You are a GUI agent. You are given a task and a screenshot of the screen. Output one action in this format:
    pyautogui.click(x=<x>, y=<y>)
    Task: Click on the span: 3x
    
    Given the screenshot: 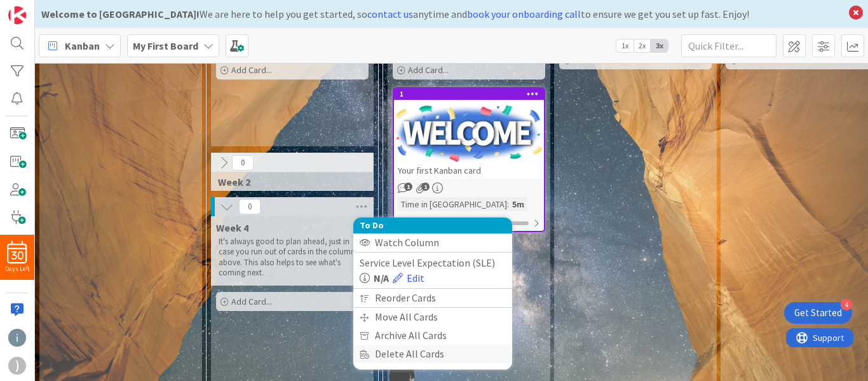 What is the action you would take?
    pyautogui.click(x=659, y=46)
    